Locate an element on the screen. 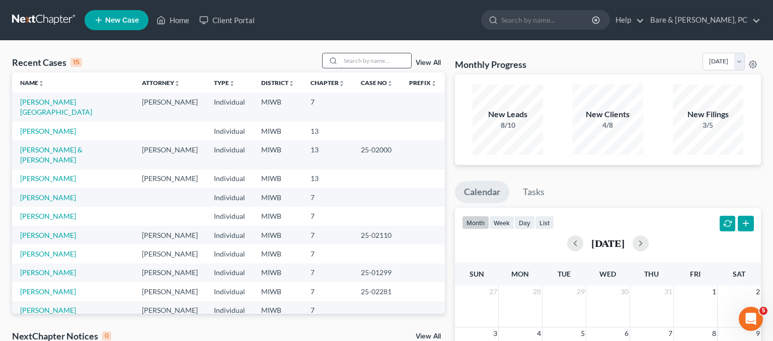  span: 6 is located at coordinates (627, 334).